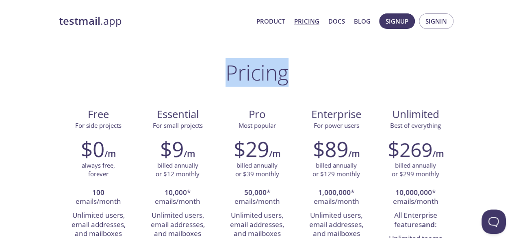  I want to click on span: Enterprise, so click(336, 114).